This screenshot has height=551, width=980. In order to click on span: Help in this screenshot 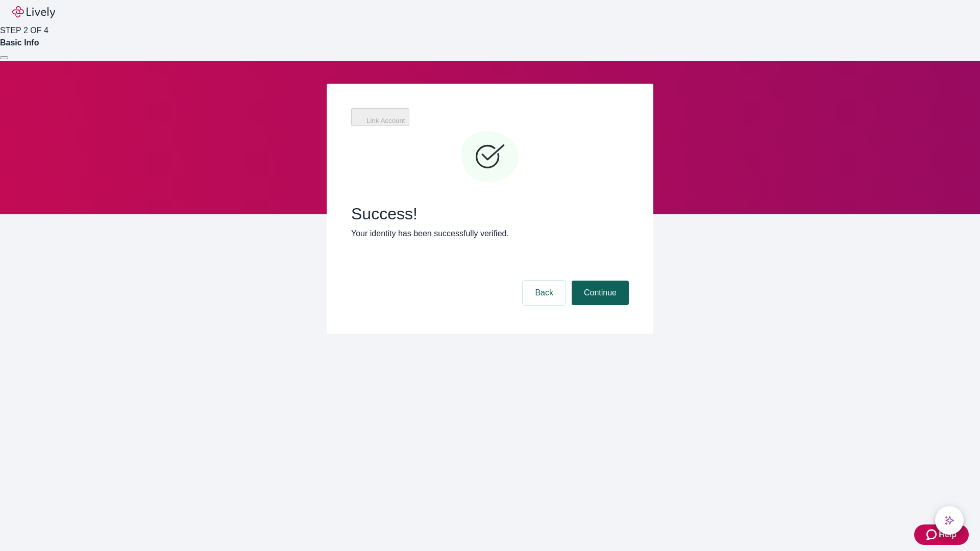, I will do `click(947, 535)`.